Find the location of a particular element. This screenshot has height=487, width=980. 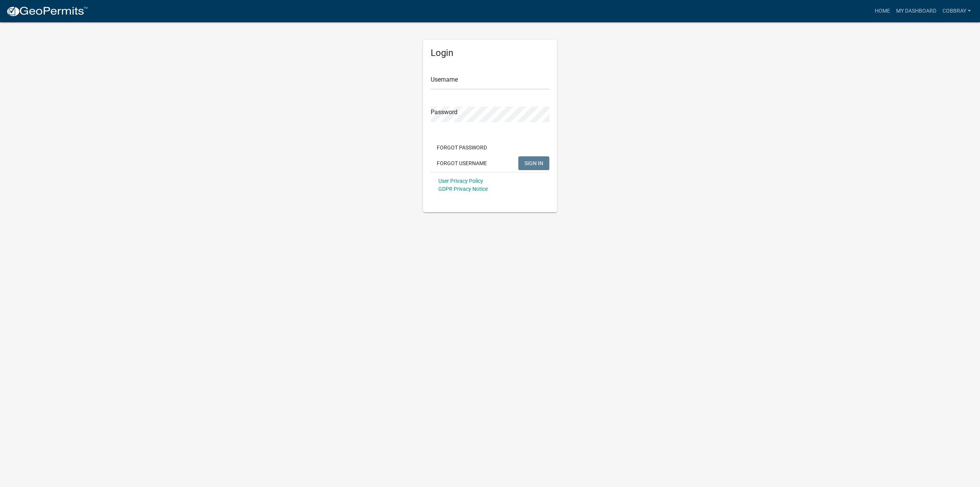

button: Forgot Username is located at coordinates (462, 163).